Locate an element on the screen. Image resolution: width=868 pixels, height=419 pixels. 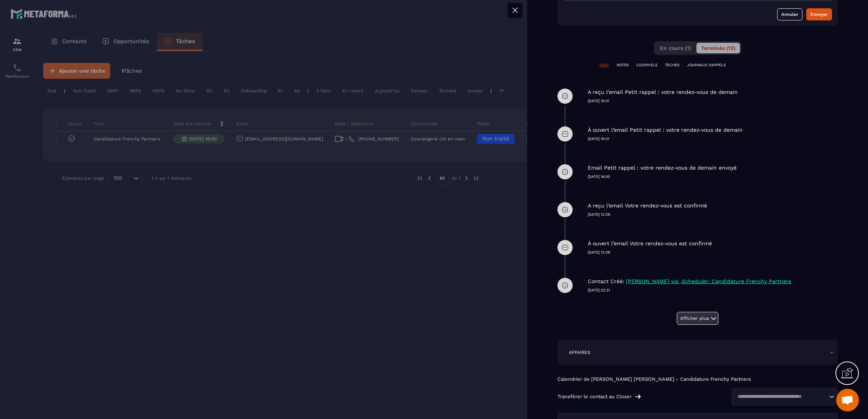
div: Envoyer is located at coordinates (819, 15).